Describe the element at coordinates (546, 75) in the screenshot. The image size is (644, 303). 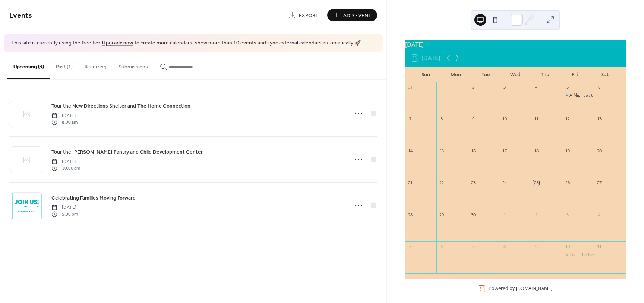
I see `div: Thu` at that location.